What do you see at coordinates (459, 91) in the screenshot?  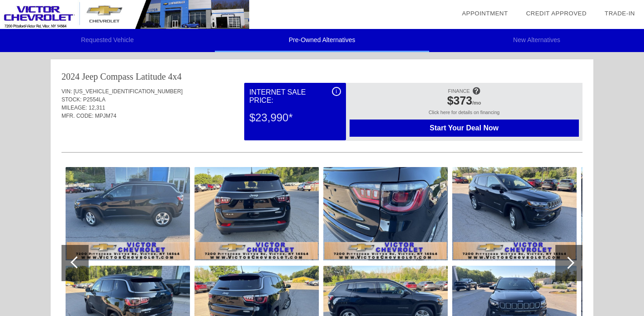 I see `span: FINANCE` at bounding box center [459, 91].